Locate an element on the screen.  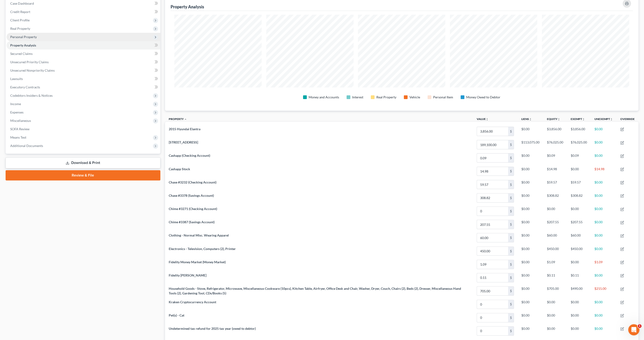
span: SOFA Review is located at coordinates (20, 129).